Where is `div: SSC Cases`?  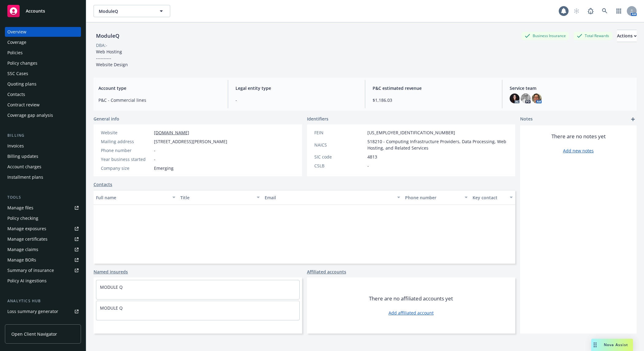
div: SSC Cases is located at coordinates (18, 74).